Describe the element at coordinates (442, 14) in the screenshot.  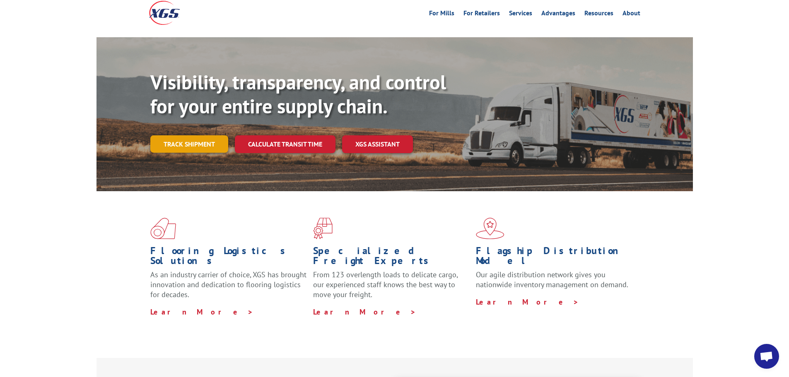
I see `a: For Mills` at that location.